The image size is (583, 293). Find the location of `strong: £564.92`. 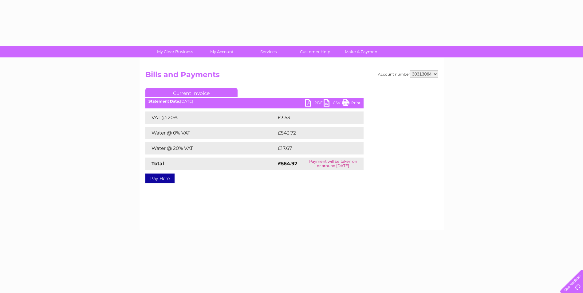

strong: £564.92 is located at coordinates (287, 164).